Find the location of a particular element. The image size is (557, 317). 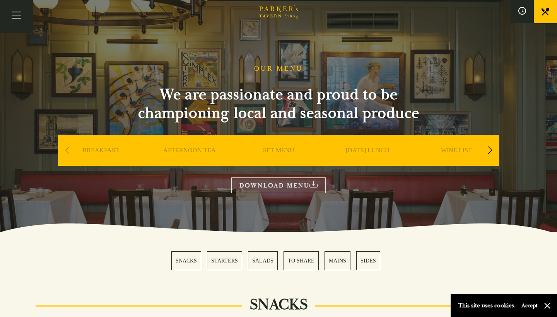

a: 3 / 6 is located at coordinates (263, 261).